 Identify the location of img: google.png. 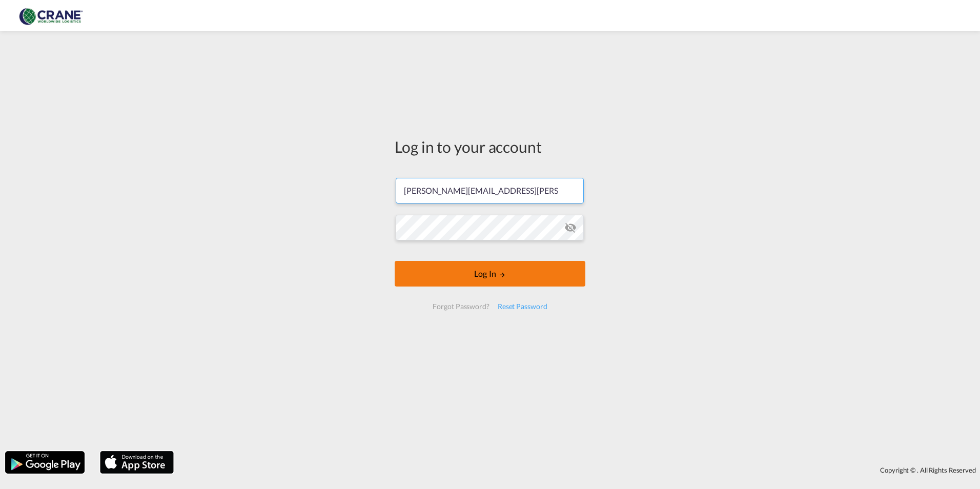
(44, 462).